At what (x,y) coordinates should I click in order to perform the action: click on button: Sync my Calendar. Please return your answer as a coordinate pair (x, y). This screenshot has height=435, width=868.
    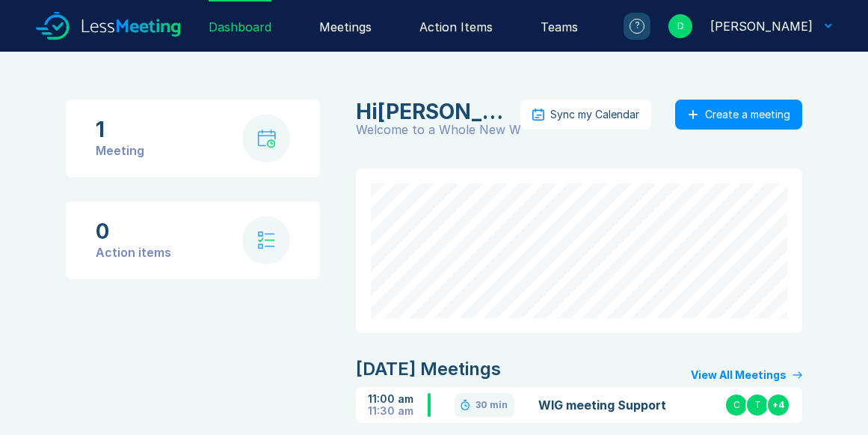
    Looking at the image, I should click on (586, 115).